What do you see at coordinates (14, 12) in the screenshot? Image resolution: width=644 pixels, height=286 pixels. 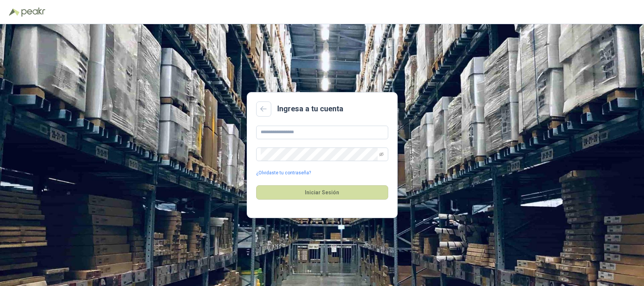 I see `img: Logo` at bounding box center [14, 12].